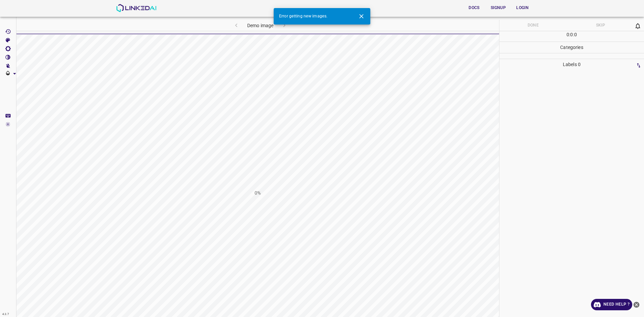 The width and height of the screenshot is (644, 317). Describe the element at coordinates (6, 315) in the screenshot. I see `div: 4.3.7` at that location.